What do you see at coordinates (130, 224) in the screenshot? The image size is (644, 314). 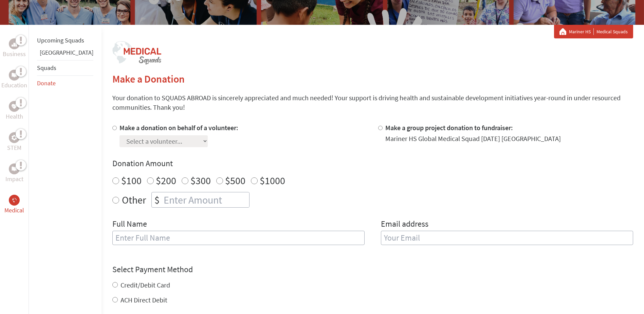 I see `label: Full Name` at bounding box center [130, 224].